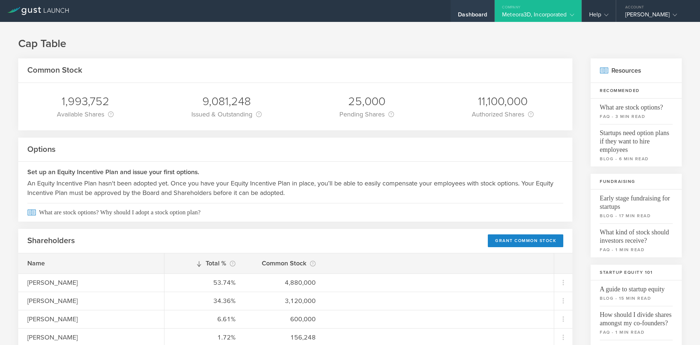  Describe the element at coordinates (636, 316) in the screenshot. I see `span: How should I divide shares amongst my co-founders?` at that location.